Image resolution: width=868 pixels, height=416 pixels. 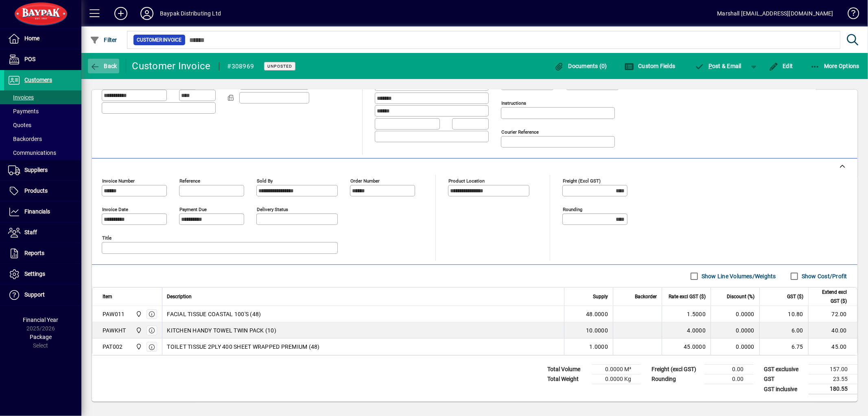 I want to click on div: 1.5000, so click(x=686, y=314).